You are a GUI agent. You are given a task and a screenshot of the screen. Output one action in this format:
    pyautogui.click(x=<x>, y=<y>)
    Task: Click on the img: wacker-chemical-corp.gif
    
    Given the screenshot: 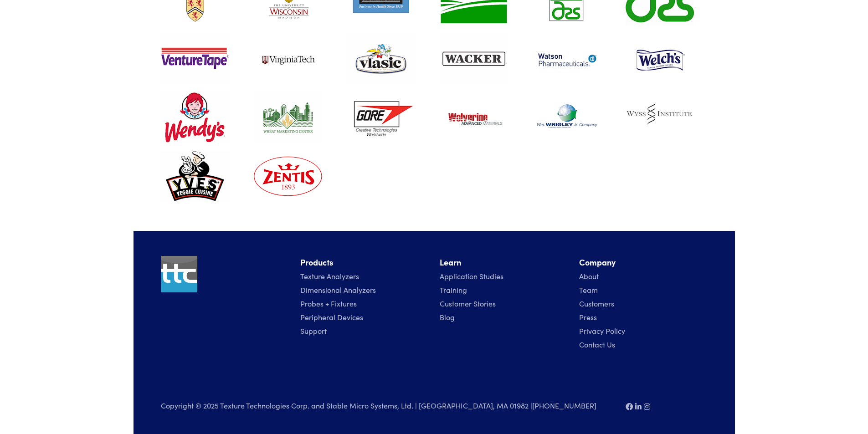 What is the action you would take?
    pyautogui.click(x=474, y=58)
    